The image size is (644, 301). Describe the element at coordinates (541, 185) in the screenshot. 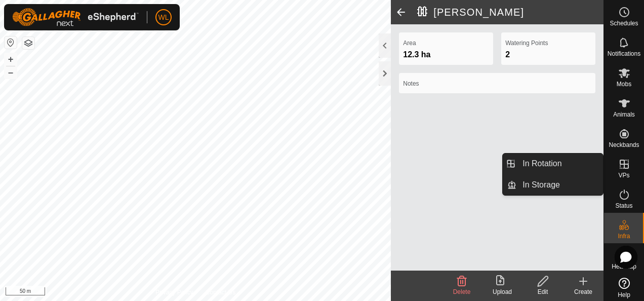

I see `span: In Storage` at that location.